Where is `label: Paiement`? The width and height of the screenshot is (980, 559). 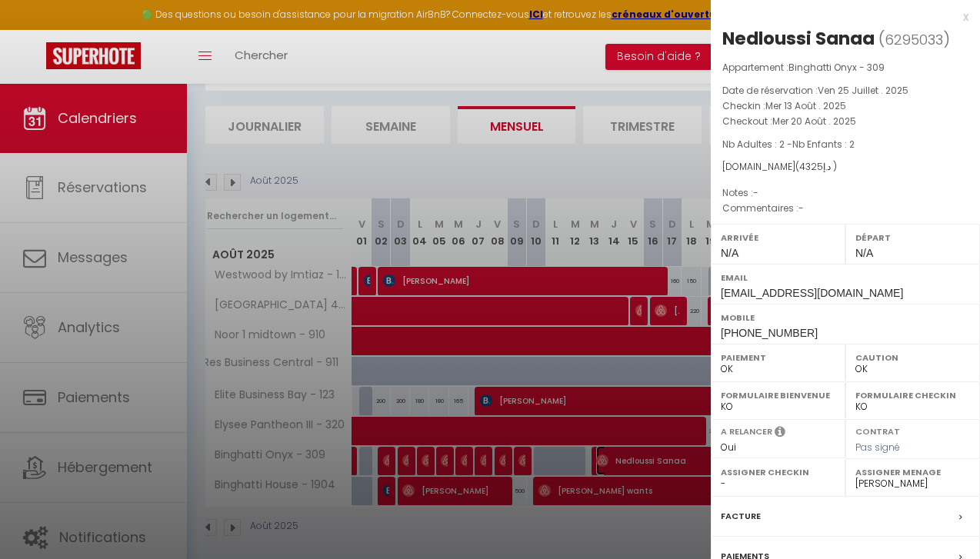
label: Paiement is located at coordinates (778, 358).